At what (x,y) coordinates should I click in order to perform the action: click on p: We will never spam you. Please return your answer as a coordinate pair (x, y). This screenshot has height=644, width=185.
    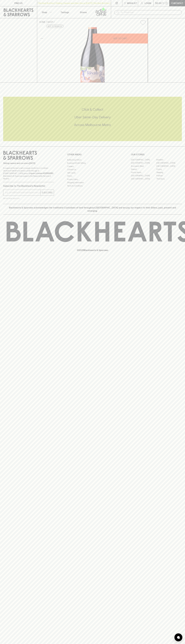
    Looking at the image, I should click on (29, 198).